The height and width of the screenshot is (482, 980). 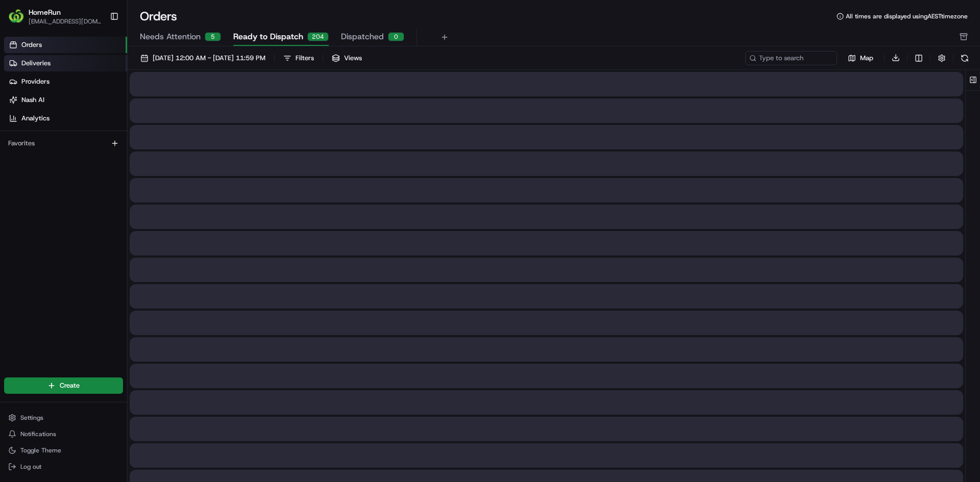 I want to click on span: Needs Attention, so click(x=170, y=37).